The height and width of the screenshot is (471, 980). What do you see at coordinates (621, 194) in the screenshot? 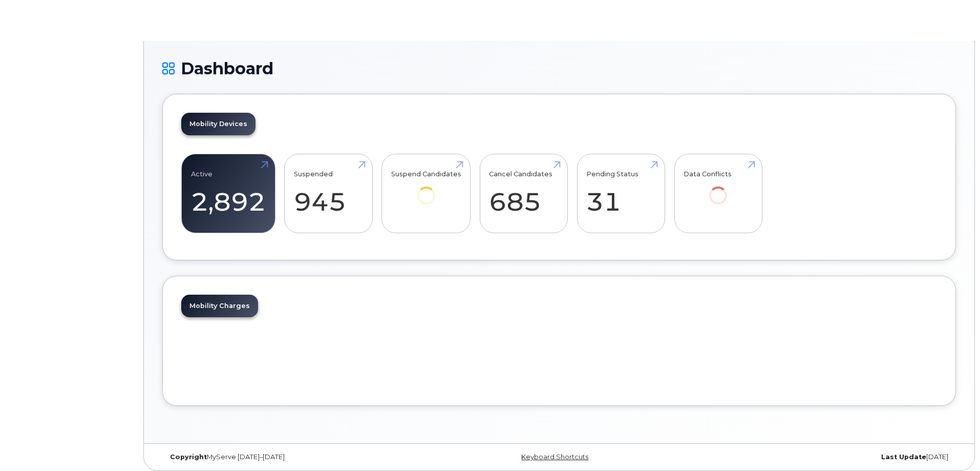
I see `a: Pending Status 31` at bounding box center [621, 194].